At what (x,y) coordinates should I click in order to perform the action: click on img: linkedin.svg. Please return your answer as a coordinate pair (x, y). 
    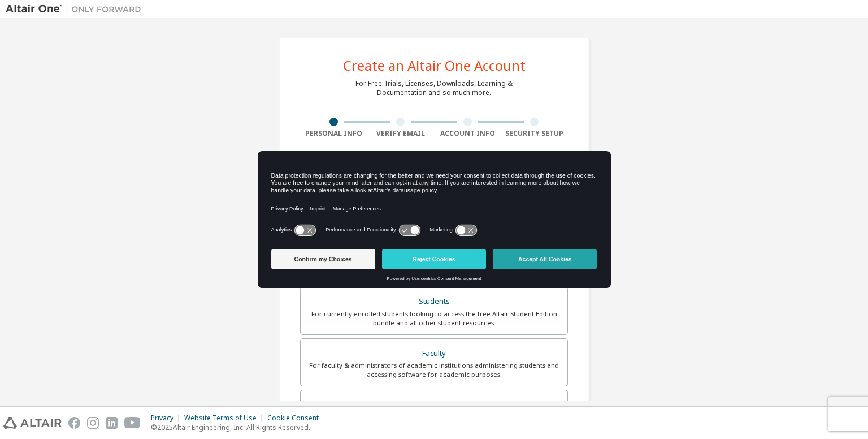
    Looking at the image, I should click on (111, 422).